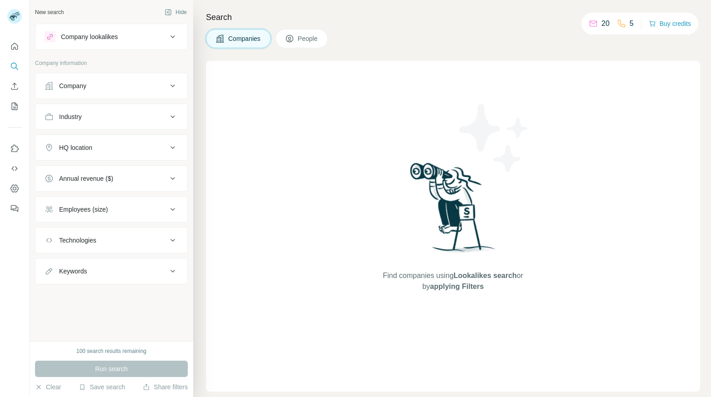 This screenshot has height=397, width=711. I want to click on p: Company information, so click(111, 63).